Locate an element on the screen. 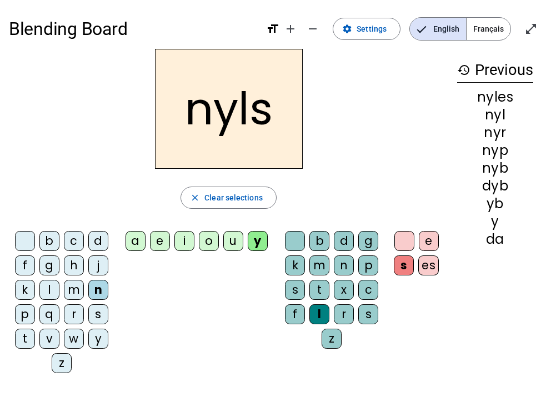  button: Clear selections is located at coordinates (228, 198).